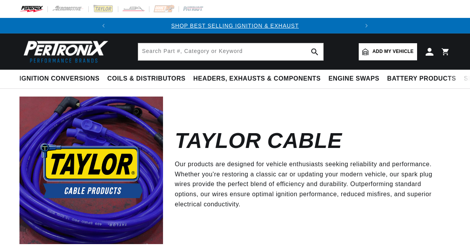 The width and height of the screenshot is (470, 248). I want to click on p: Our products are designed for vehicle enthusiasts seeking reliability and performance. Whether yo..., so click(307, 184).